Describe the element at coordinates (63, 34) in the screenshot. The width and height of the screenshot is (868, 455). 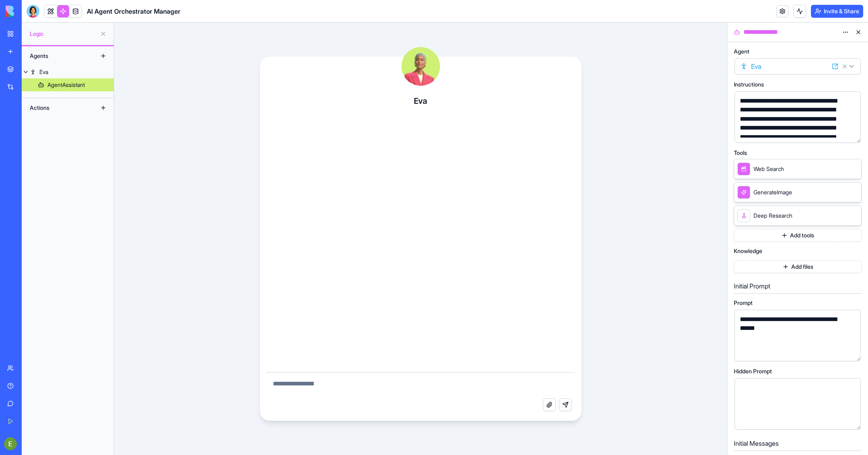
I see `span: Logic` at that location.